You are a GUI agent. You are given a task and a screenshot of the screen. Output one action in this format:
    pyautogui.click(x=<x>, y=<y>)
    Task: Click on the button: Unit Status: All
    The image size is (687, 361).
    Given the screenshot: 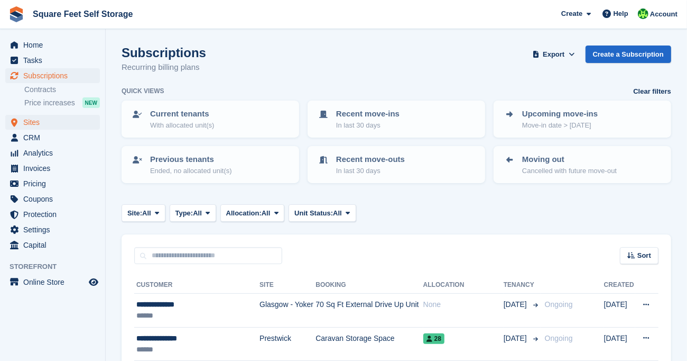 What is the action you would take?
    pyautogui.click(x=322, y=213)
    